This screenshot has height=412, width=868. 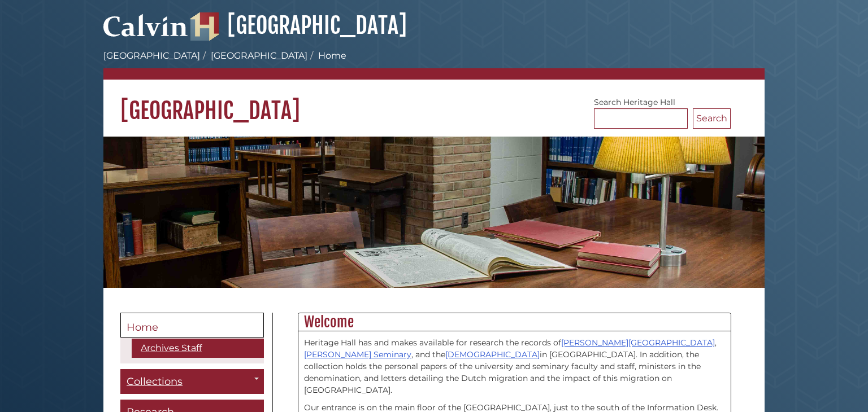 I want to click on button: Search, so click(x=711, y=119).